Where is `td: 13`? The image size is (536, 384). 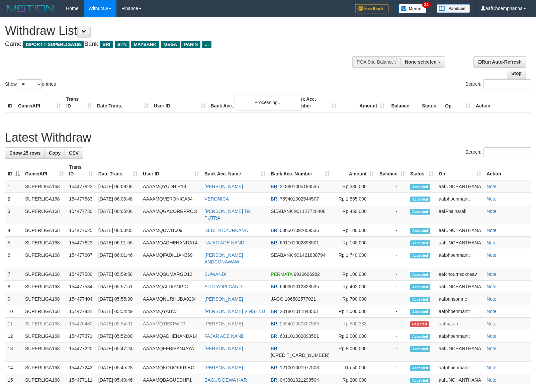 td: 13 is located at coordinates (14, 352).